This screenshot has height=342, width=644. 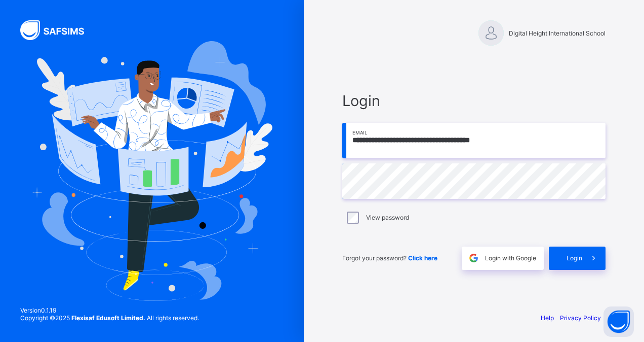 I want to click on span: Version 0.1.19, so click(x=110, y=310).